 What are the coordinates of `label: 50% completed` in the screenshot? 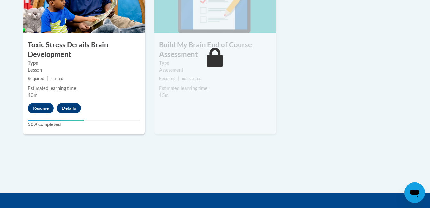 It's located at (84, 125).